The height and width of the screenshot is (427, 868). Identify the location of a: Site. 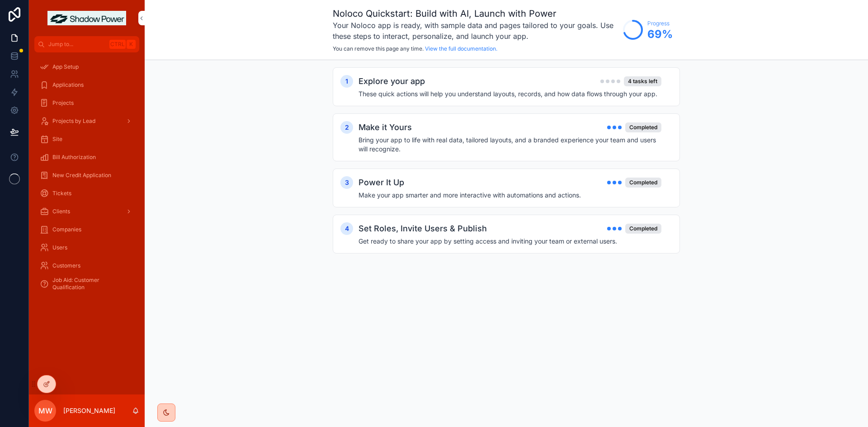
(87, 139).